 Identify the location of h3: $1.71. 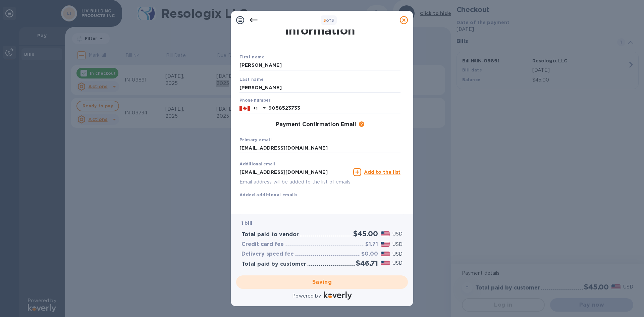
(372, 245).